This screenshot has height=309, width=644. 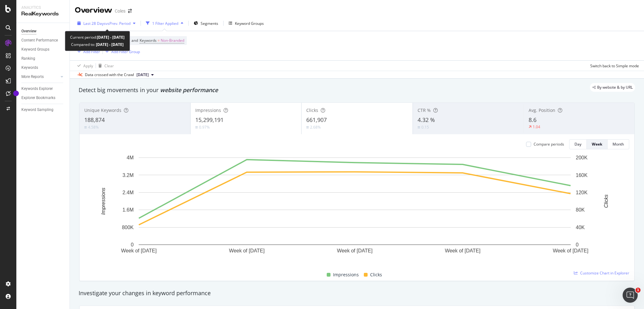 I want to click on div: Content Performance, so click(x=40, y=40).